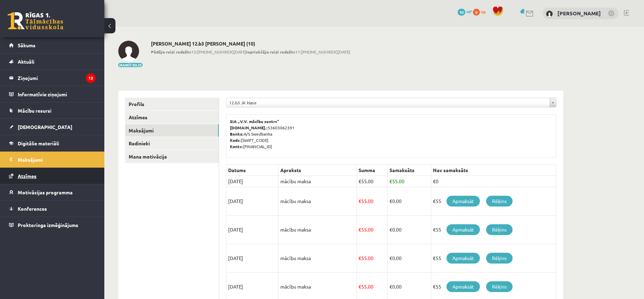 Image resolution: width=644 pixels, height=299 pixels. I want to click on a: Radinieki, so click(172, 143).